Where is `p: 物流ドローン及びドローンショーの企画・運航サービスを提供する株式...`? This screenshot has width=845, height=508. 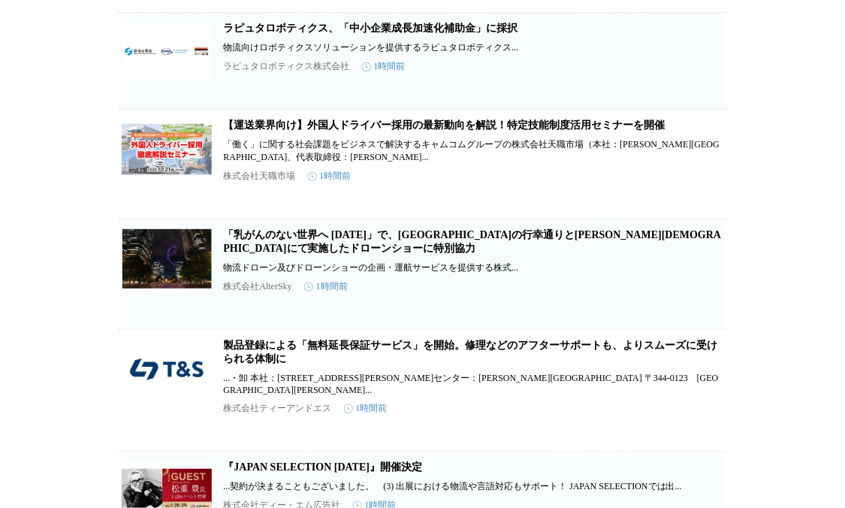
p: 物流ドローン及びドローンショーの企画・運航サービスを提供する株式... is located at coordinates (474, 267).